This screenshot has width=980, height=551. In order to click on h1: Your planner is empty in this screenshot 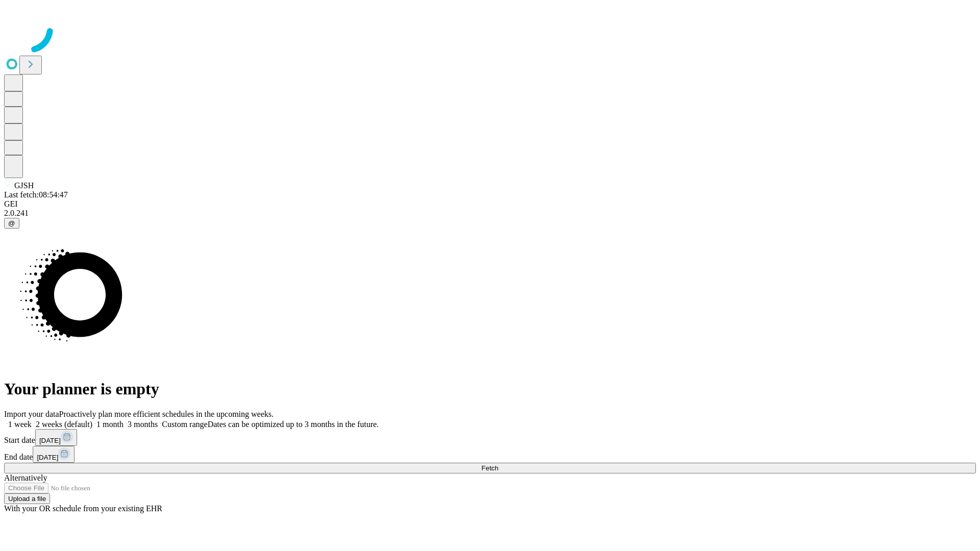, I will do `click(490, 389)`.